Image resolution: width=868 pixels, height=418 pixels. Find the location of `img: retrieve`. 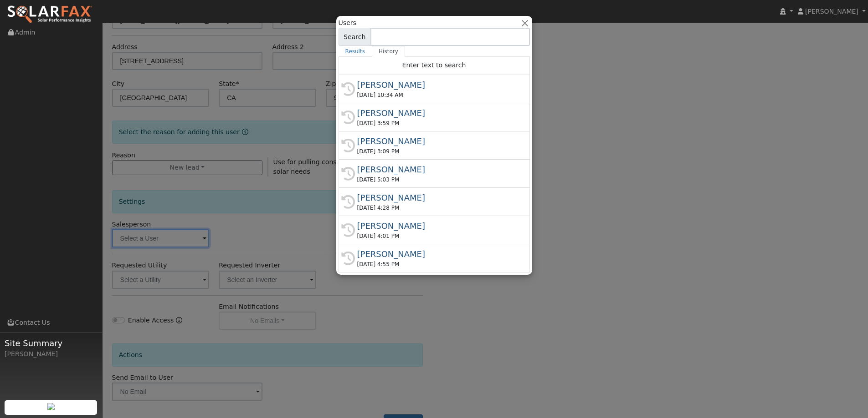

img: retrieve is located at coordinates (51, 407).